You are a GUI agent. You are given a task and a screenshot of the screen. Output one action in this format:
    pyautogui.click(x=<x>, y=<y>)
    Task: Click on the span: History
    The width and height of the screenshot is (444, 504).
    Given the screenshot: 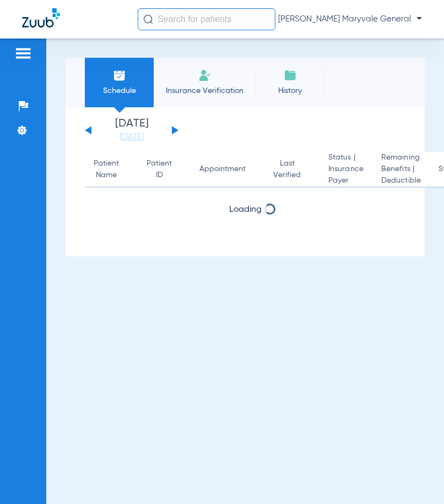 What is the action you would take?
    pyautogui.click(x=290, y=91)
    